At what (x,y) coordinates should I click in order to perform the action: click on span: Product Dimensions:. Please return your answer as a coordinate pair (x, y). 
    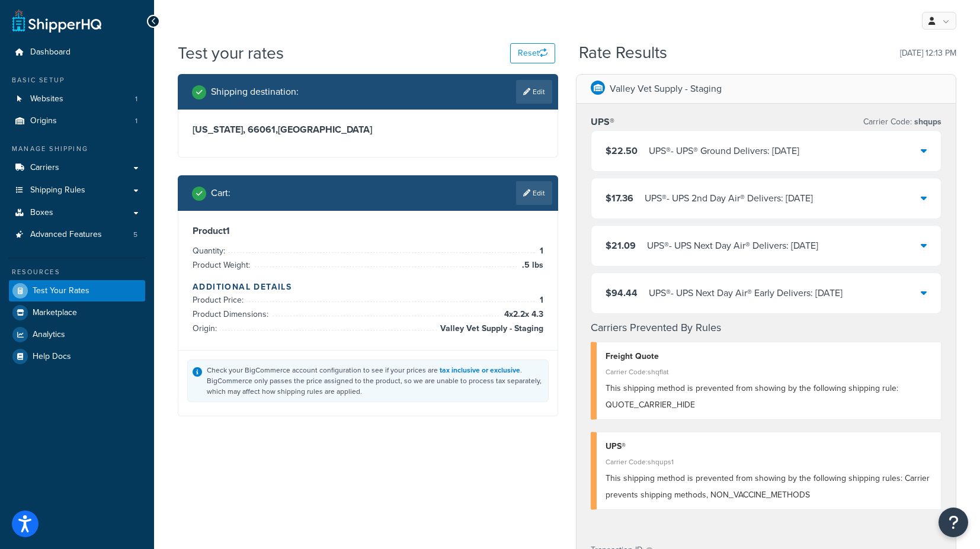
    Looking at the image, I should click on (231, 314).